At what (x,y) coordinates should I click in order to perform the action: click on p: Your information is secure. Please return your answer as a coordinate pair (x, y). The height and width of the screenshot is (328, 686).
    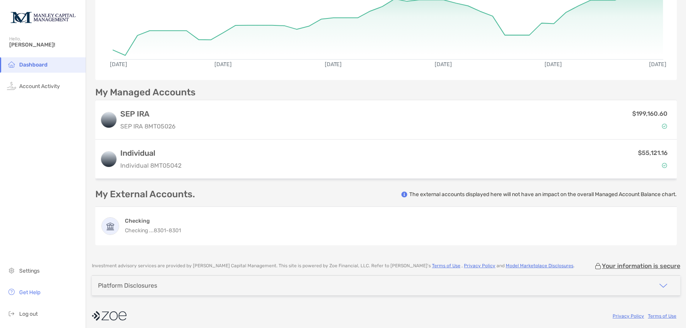
    Looking at the image, I should click on (641, 266).